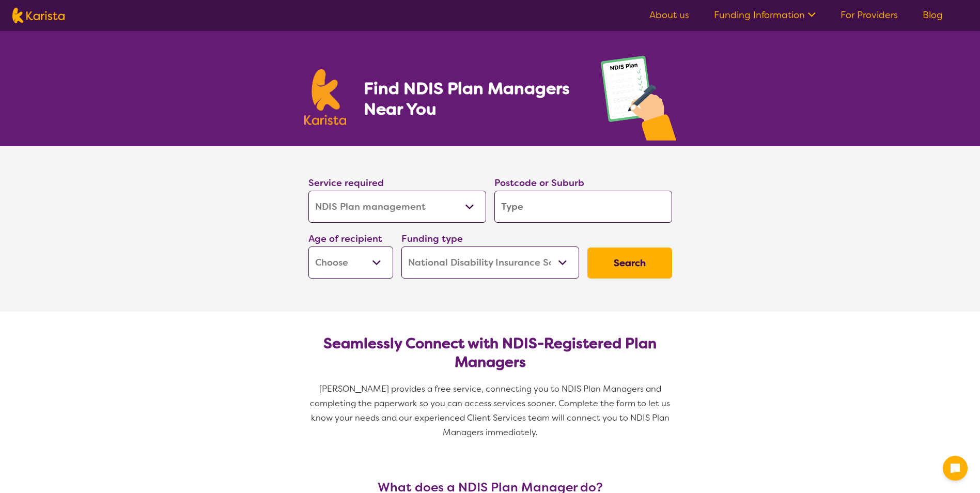 This screenshot has height=493, width=980. Describe the element at coordinates (869, 15) in the screenshot. I see `a: For Providers` at that location.